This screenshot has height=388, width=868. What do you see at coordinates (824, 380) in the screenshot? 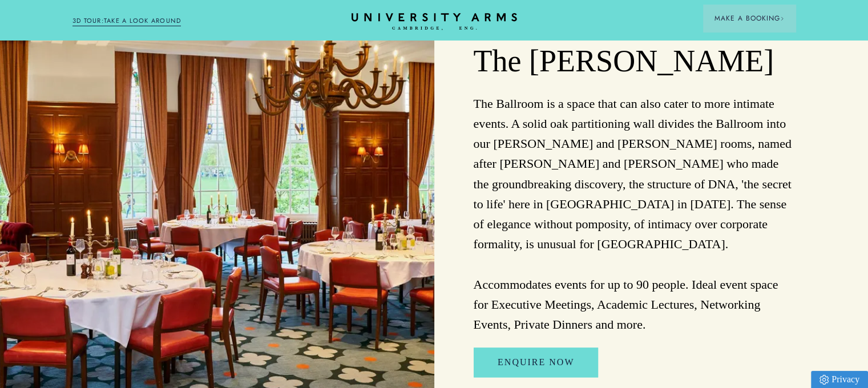
I see `img: Privacy` at bounding box center [824, 380].